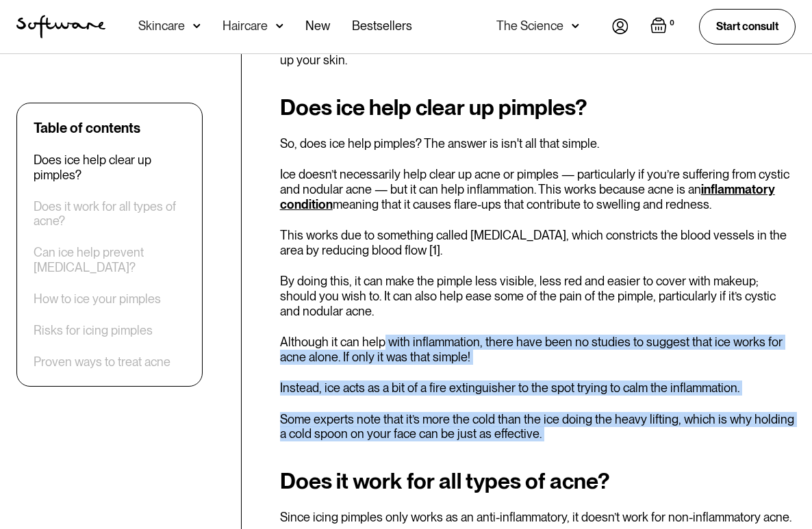 The height and width of the screenshot is (529, 812). Describe the element at coordinates (110, 167) in the screenshot. I see `a: Does ice help clear up pimples?` at that location.